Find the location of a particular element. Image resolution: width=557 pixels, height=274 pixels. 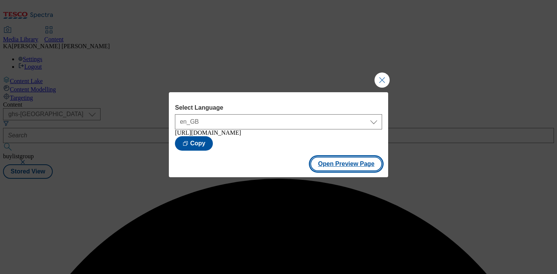

div: Modal is located at coordinates (278, 135).